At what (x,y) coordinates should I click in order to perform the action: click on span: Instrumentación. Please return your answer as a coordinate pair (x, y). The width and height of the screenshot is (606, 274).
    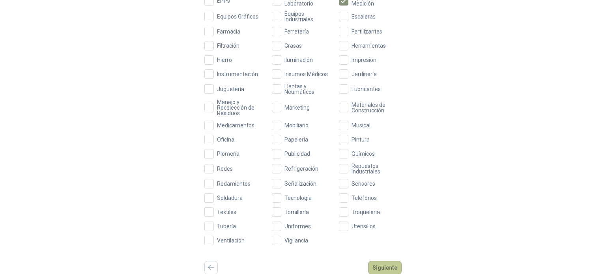
    Looking at the image, I should click on (238, 74).